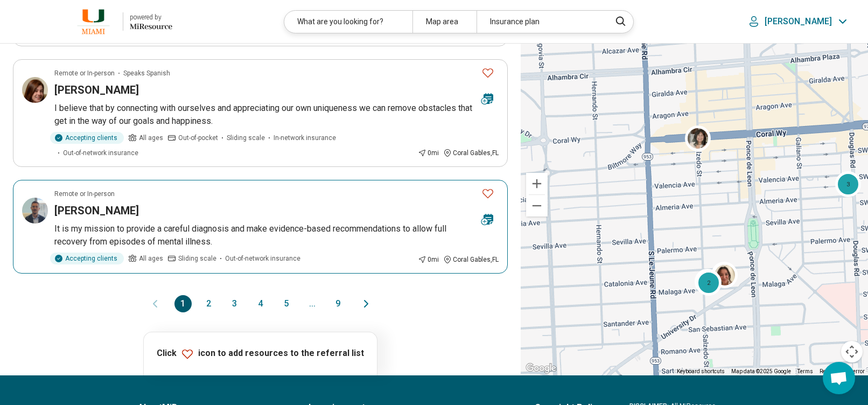  What do you see at coordinates (537, 183) in the screenshot?
I see `button: Zoom in` at bounding box center [537, 183].